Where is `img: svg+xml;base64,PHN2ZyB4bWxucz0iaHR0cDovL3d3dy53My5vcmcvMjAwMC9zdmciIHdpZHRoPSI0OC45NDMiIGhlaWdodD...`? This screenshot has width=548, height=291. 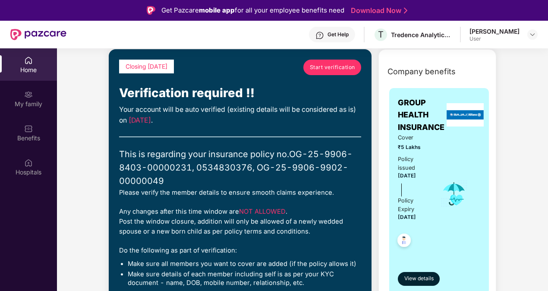 img: svg+xml;base64,PHN2ZyB4bWxucz0iaHR0cDovL3d3dy53My5vcmcvMjAwMC9zdmciIHdpZHRoPSI0OC45NDMiIGhlaWdodD... is located at coordinates (404, 241).